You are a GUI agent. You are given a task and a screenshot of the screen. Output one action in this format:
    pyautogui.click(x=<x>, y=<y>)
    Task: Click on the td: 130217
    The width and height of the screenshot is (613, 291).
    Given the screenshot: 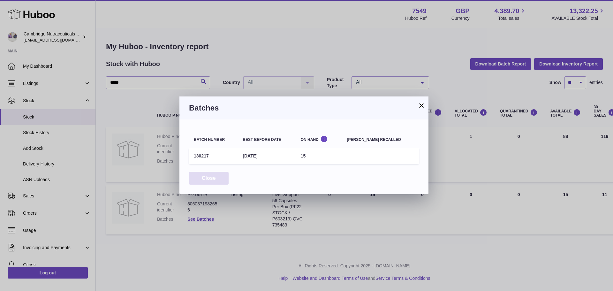 What is the action you would take?
    pyautogui.click(x=213, y=156)
    